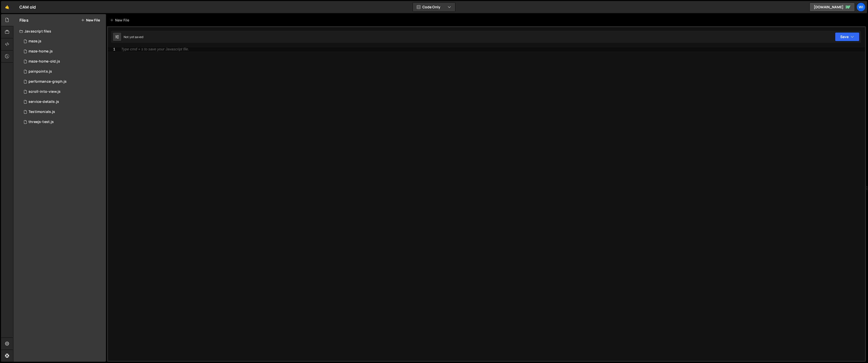 The width and height of the screenshot is (868, 363). I want to click on div: service-details.js, so click(44, 102).